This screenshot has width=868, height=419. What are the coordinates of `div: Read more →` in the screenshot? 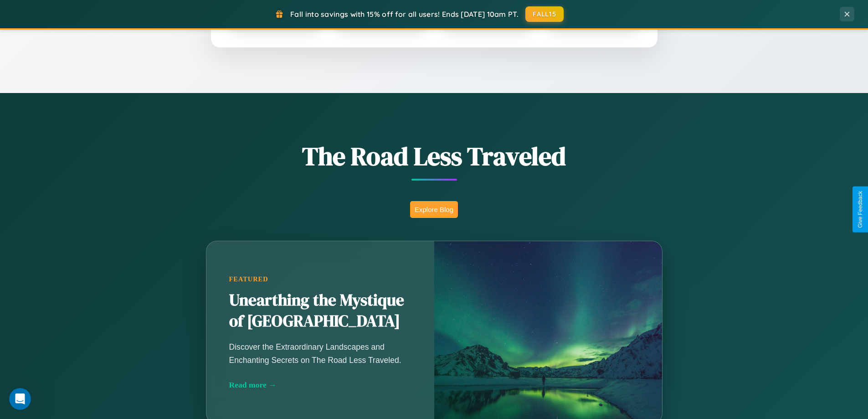 It's located at (321, 384).